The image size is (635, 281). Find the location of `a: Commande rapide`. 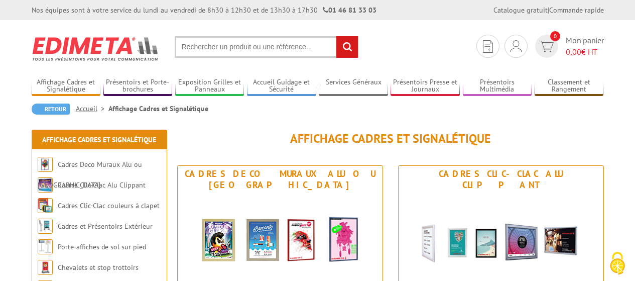

a: Commande rapide is located at coordinates (576, 10).